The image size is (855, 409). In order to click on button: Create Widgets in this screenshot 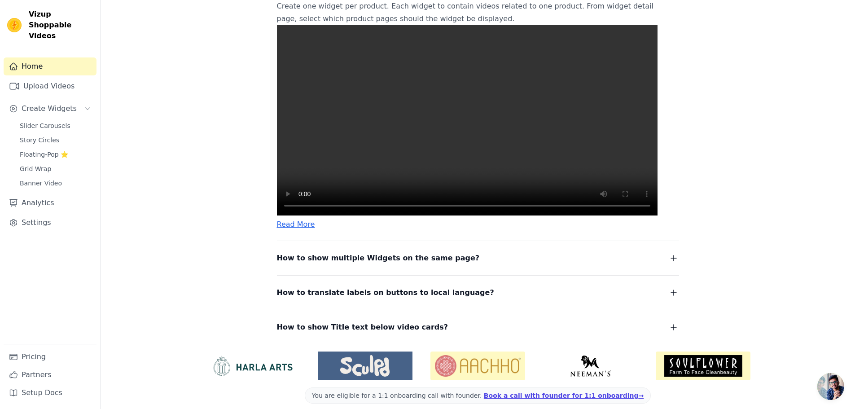, I will do `click(50, 109)`.